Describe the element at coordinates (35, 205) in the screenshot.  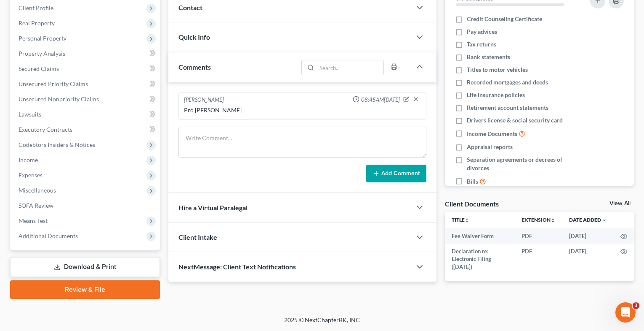
I see `span: SOFA Review` at that location.